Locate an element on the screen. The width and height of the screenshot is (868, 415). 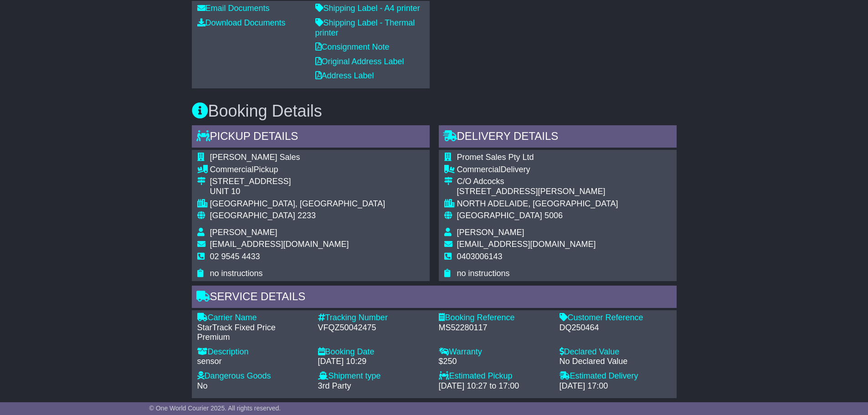
div: sensor is located at coordinates (253, 361).